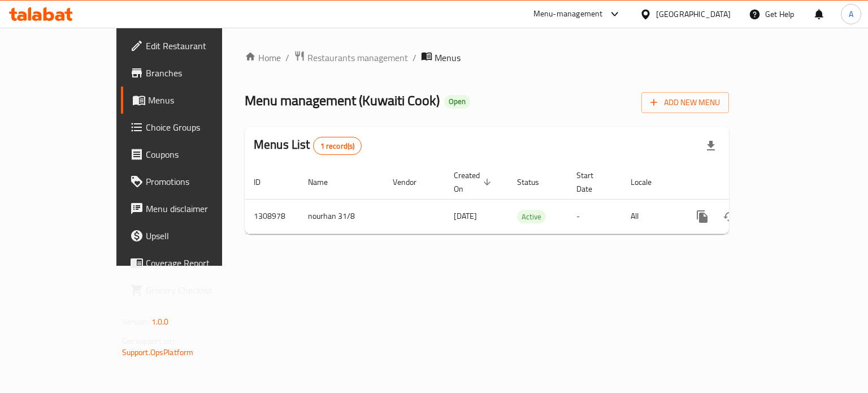 Image resolution: width=868 pixels, height=393 pixels. I want to click on span: Open, so click(457, 101).